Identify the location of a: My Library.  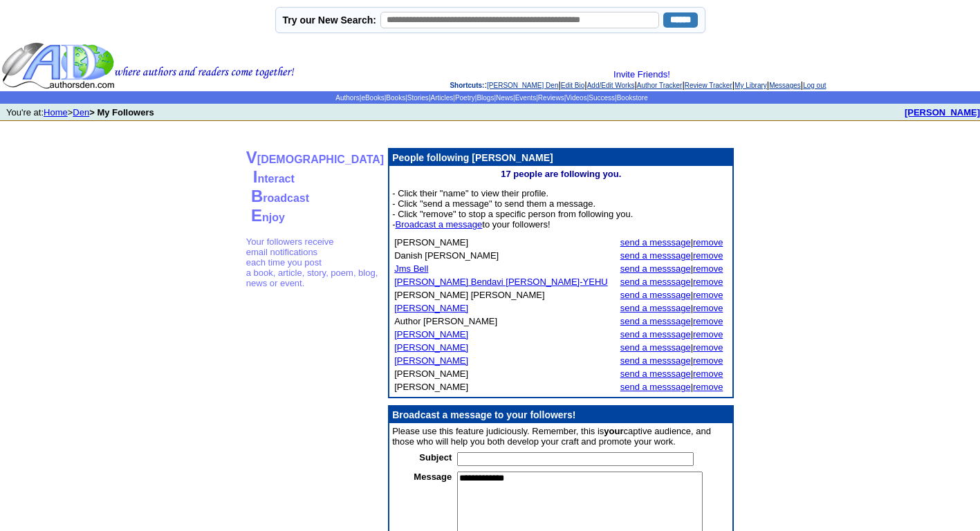
(750, 85).